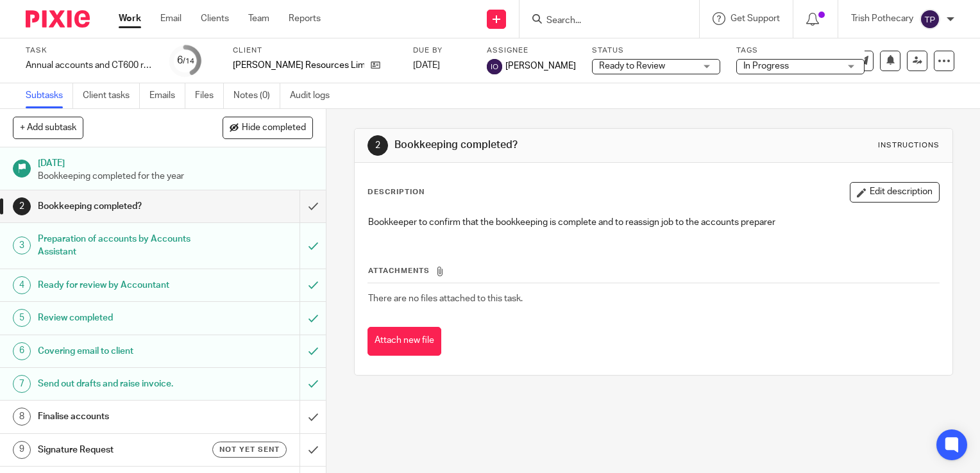  What do you see at coordinates (258, 18) in the screenshot?
I see `a: Team` at bounding box center [258, 18].